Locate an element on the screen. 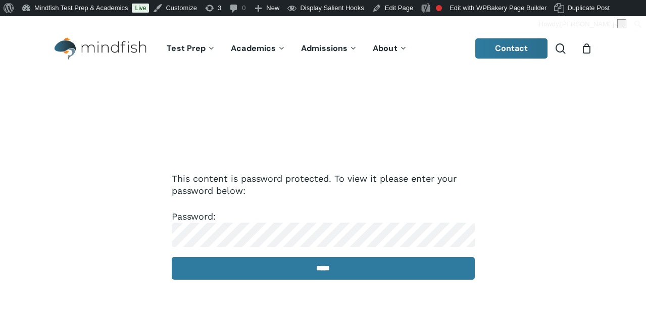  a: Howdy, is located at coordinates (583, 24).